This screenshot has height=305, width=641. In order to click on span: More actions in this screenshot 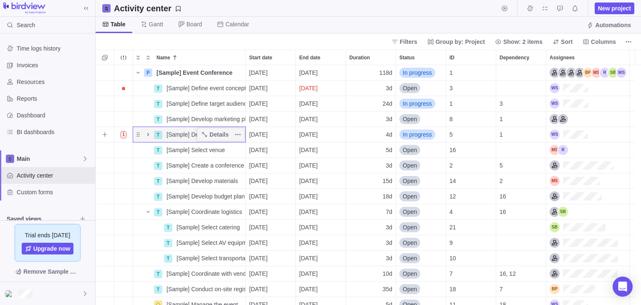, I will do `click(238, 134)`.